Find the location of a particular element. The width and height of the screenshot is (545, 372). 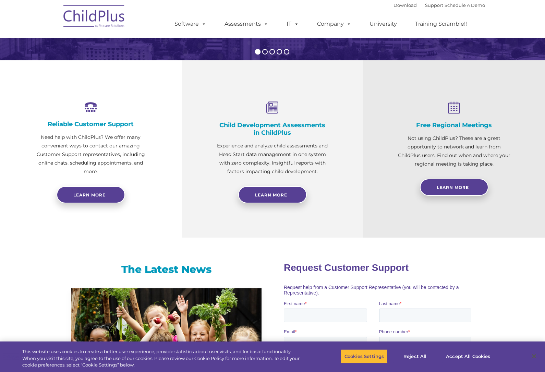

a: Learn more is located at coordinates (91, 195).